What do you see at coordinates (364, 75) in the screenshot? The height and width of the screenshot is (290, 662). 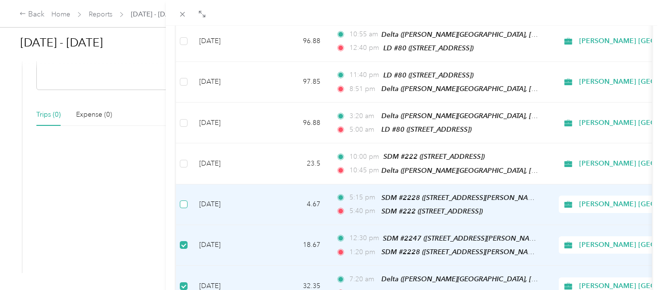 I see `span: 11:40 pm` at bounding box center [364, 75].